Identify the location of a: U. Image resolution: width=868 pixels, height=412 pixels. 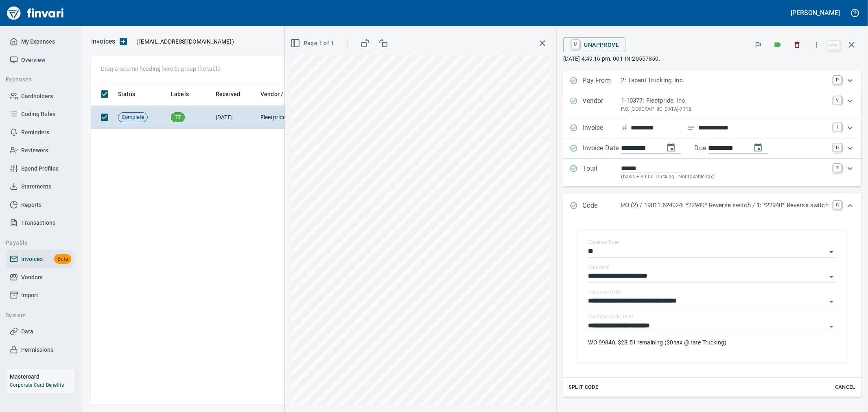
(576, 45).